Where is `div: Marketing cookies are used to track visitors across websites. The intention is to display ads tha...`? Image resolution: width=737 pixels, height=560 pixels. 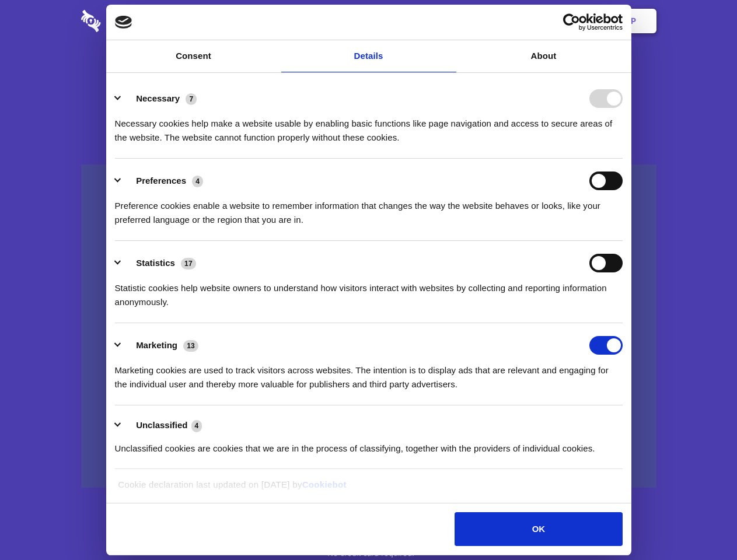 div: Marketing cookies are used to track visitors across websites. The intention is to display ads tha... is located at coordinates (369, 373).